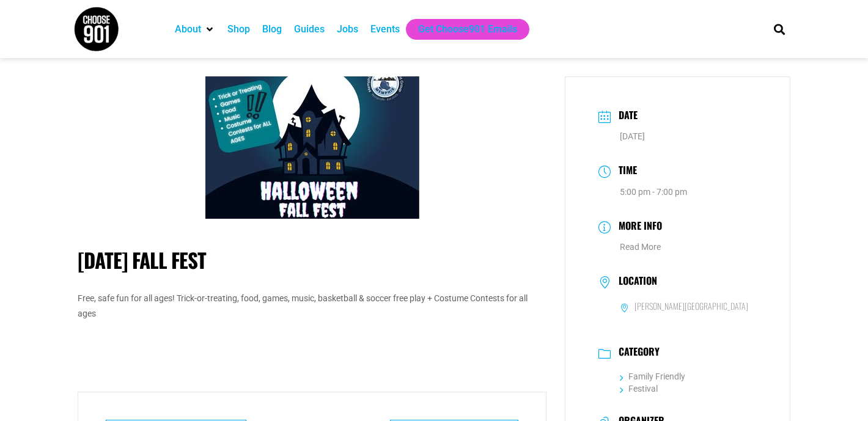  I want to click on h3: Time, so click(625, 171).